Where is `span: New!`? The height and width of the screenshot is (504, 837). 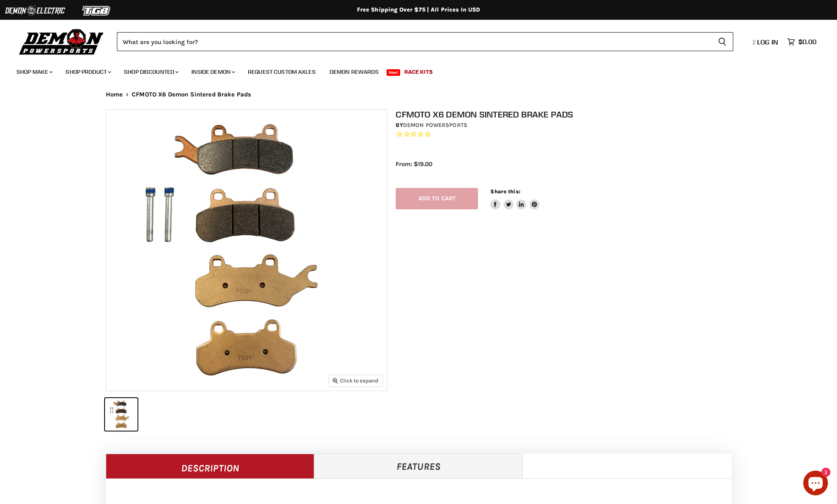
span: New! is located at coordinates (394, 72).